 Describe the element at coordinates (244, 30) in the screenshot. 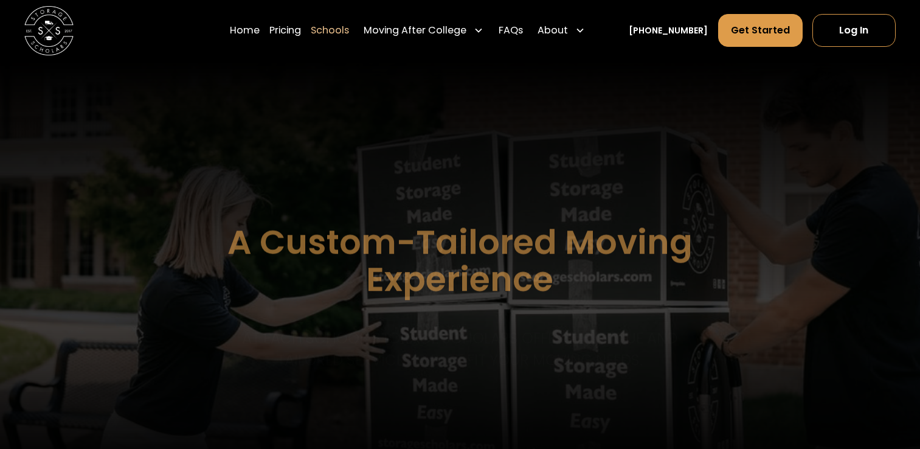

I see `a: Home` at that location.